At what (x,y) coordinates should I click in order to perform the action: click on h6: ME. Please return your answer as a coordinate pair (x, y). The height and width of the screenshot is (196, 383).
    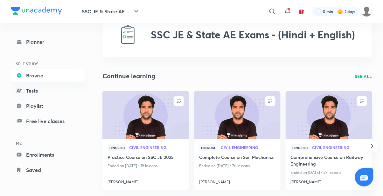
    Looking at the image, I should click on (48, 143).